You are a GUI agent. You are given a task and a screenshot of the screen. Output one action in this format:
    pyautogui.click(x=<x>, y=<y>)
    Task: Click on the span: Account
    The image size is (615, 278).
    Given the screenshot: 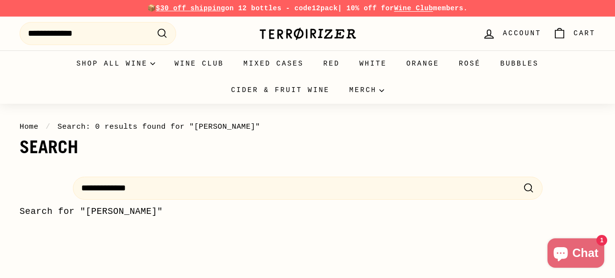 What is the action you would take?
    pyautogui.click(x=522, y=33)
    